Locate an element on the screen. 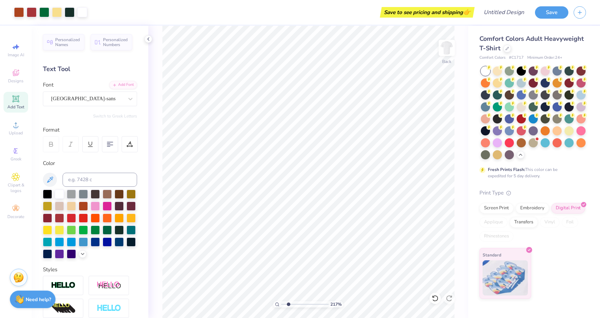  div: Transfers is located at coordinates (524, 222).